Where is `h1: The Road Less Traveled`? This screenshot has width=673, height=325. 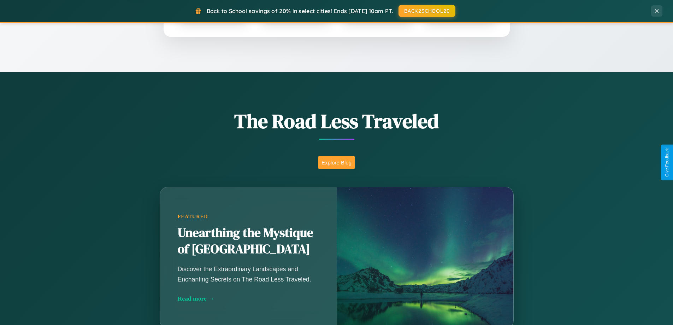
h1: The Road Less Traveled is located at coordinates (337, 121).